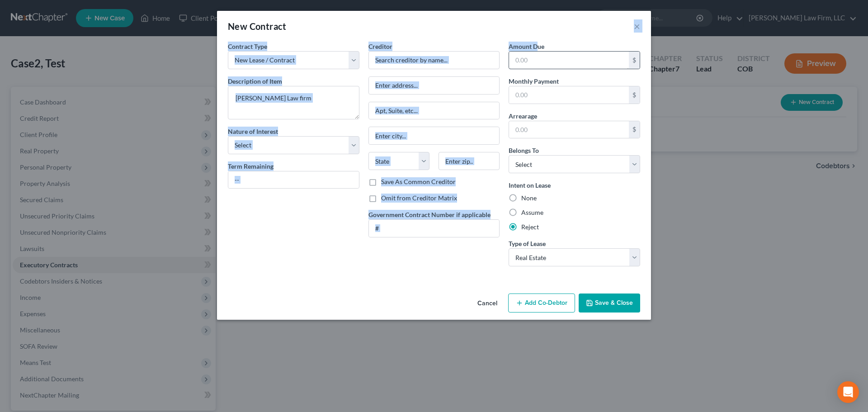 This screenshot has width=868, height=412. Describe the element at coordinates (522, 116) in the screenshot. I see `label: Arrearage` at that location.